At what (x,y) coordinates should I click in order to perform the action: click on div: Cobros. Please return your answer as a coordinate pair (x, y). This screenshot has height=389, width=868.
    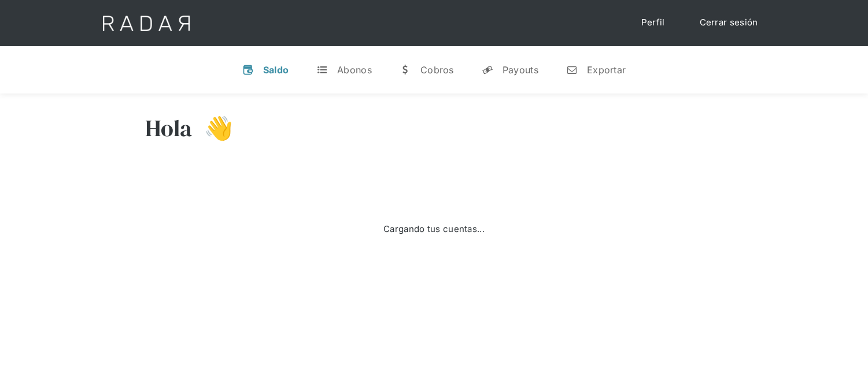
    Looking at the image, I should click on (437, 70).